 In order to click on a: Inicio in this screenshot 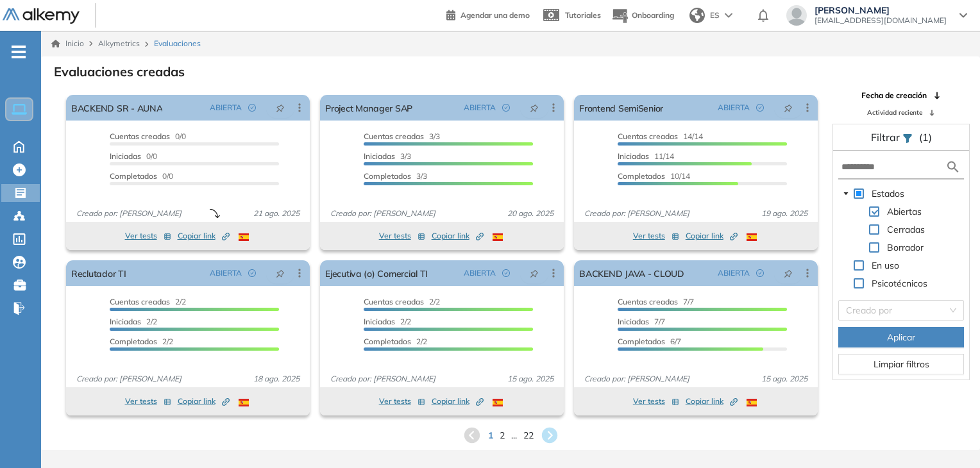, I will do `click(67, 44)`.